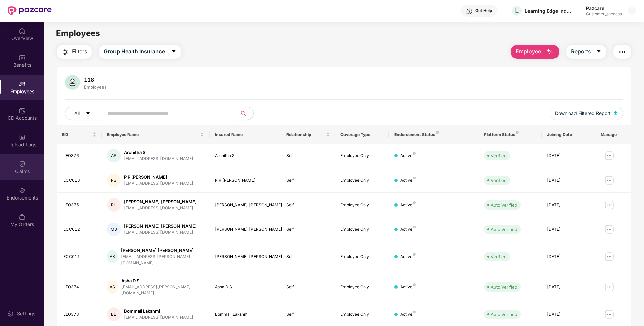 The height and width of the screenshot is (326, 644). Describe the element at coordinates (581, 52) in the screenshot. I see `span: Reports` at that location.